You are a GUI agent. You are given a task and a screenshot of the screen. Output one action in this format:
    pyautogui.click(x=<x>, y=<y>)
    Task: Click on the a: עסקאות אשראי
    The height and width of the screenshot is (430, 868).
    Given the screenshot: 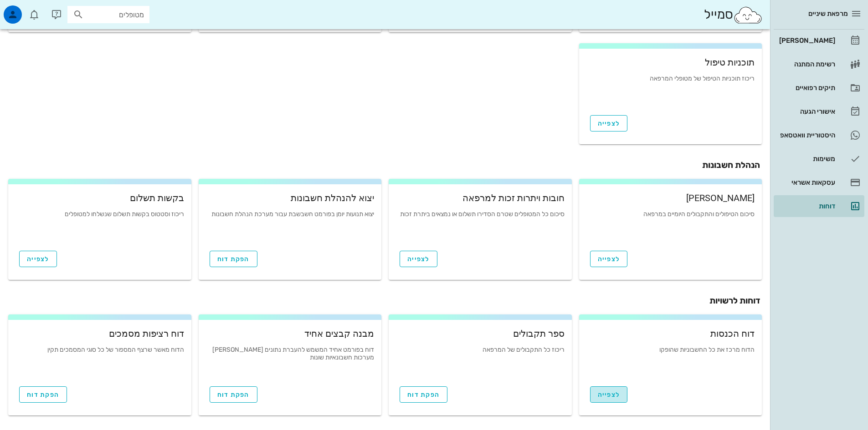 What is the action you would take?
    pyautogui.click(x=819, y=183)
    